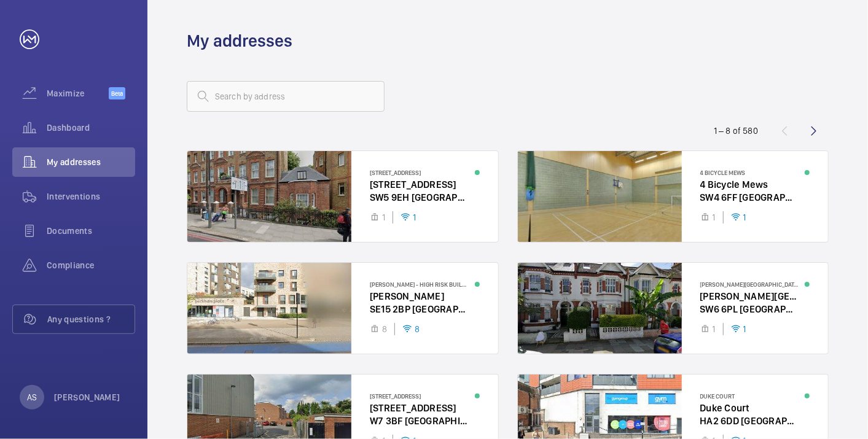  I want to click on span: Maximize, so click(77, 93).